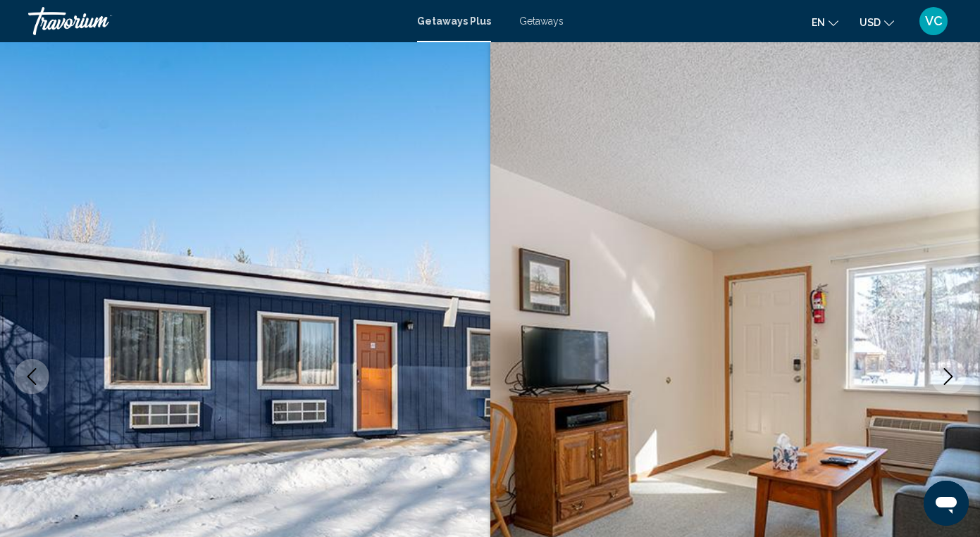 The image size is (980, 537). What do you see at coordinates (933, 21) in the screenshot?
I see `span: VC` at bounding box center [933, 21].